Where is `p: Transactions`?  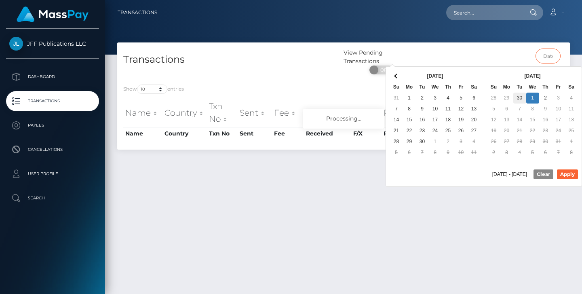 p: Transactions is located at coordinates (52, 101).